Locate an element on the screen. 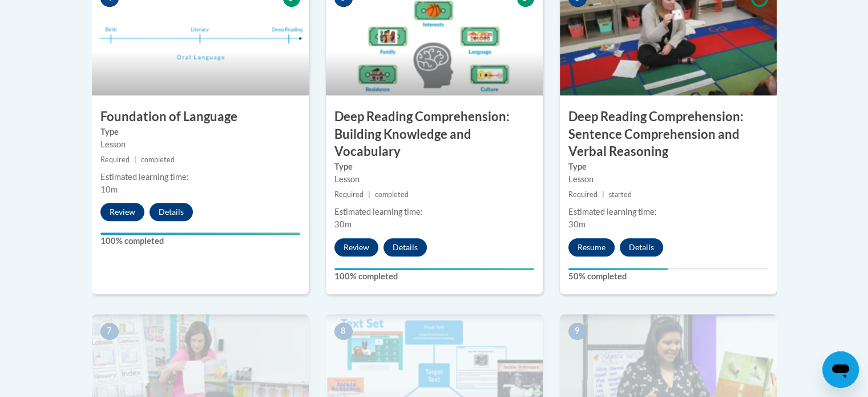  h3: Deep Reading Comprehension: Sentence Comprehension and Verbal Reasoning is located at coordinates (669, 134).